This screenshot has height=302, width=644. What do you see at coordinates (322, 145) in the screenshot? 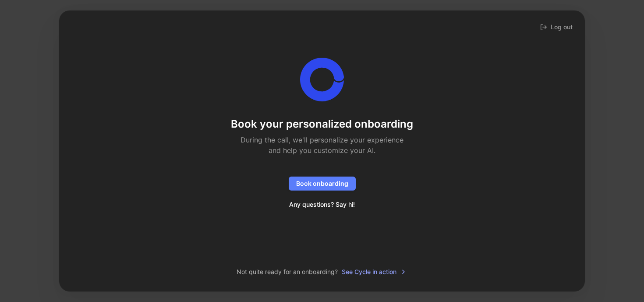
I see `h2: During the call, we'll personalize your experience and help you customize your AI.` at bounding box center [322, 145].